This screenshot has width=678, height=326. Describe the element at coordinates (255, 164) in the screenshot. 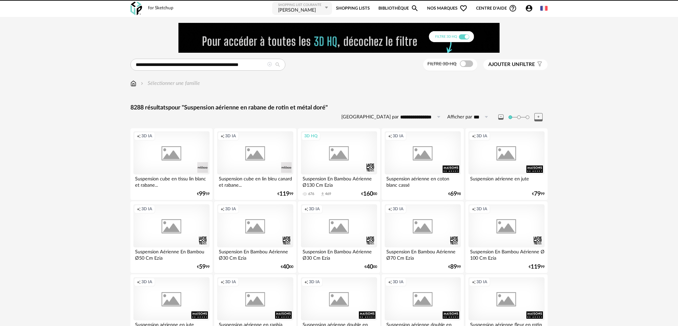

I see `a: Creation icon 3D IA Suspension cube en lin bleu canard et rabane... €11999` at that location.